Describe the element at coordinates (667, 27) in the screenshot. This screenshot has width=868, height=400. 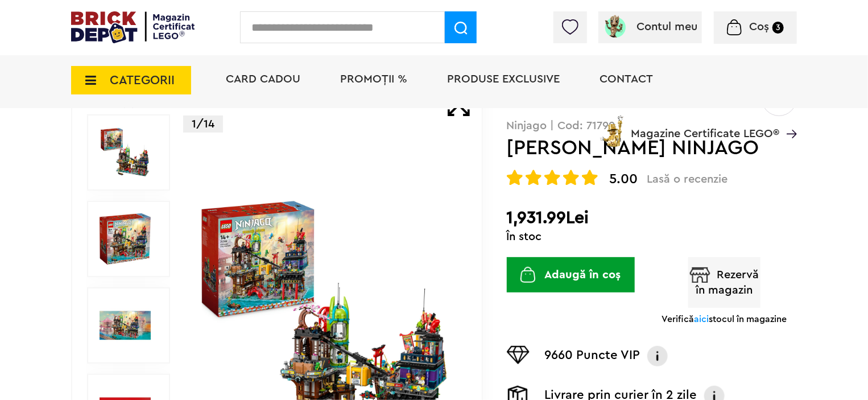
I see `span: Contul meu` at that location.